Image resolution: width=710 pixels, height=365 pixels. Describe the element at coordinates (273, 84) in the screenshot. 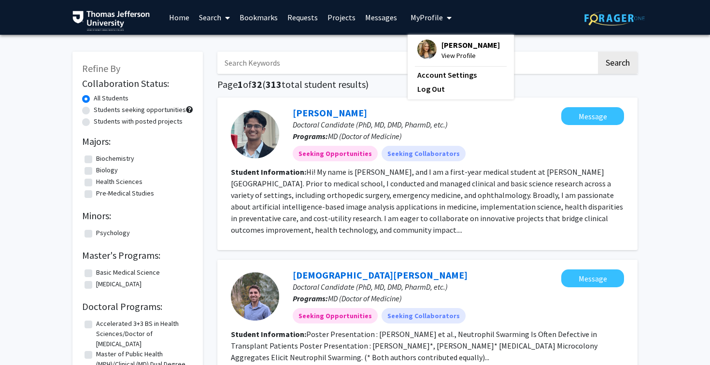

I see `span: 313` at that location.